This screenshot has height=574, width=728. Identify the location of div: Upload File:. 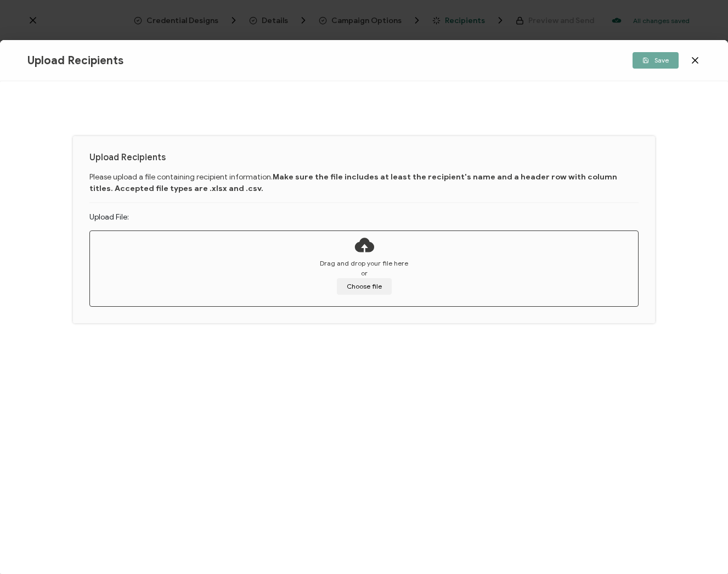
(364, 218).